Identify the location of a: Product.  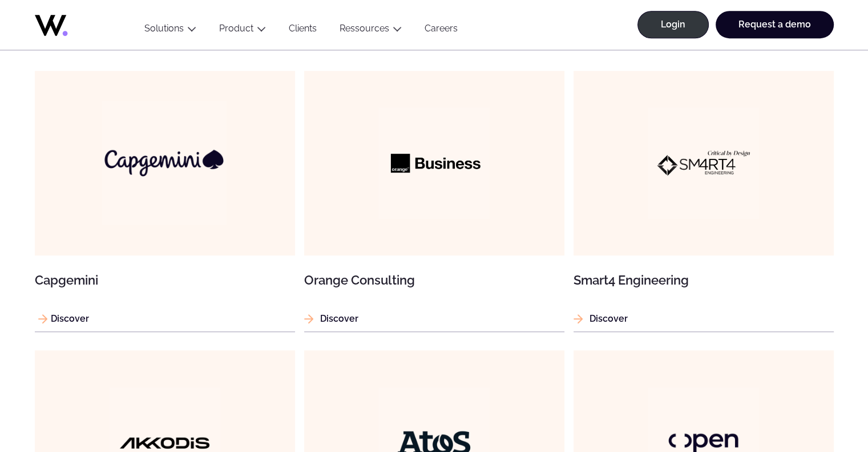
(237, 28).